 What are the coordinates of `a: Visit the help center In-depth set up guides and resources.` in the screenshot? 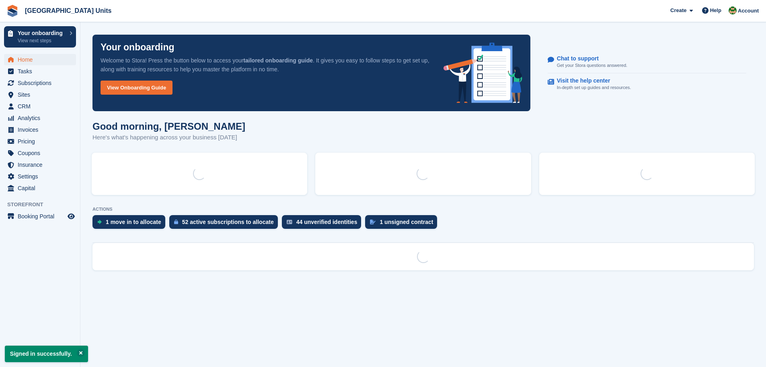 It's located at (647, 84).